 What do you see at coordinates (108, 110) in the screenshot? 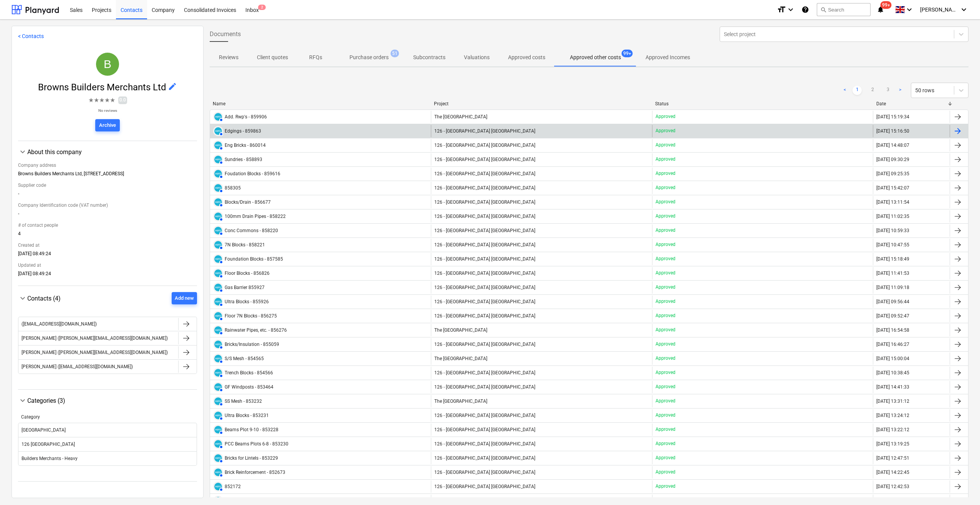
I see `p: No reviews` at bounding box center [108, 110].